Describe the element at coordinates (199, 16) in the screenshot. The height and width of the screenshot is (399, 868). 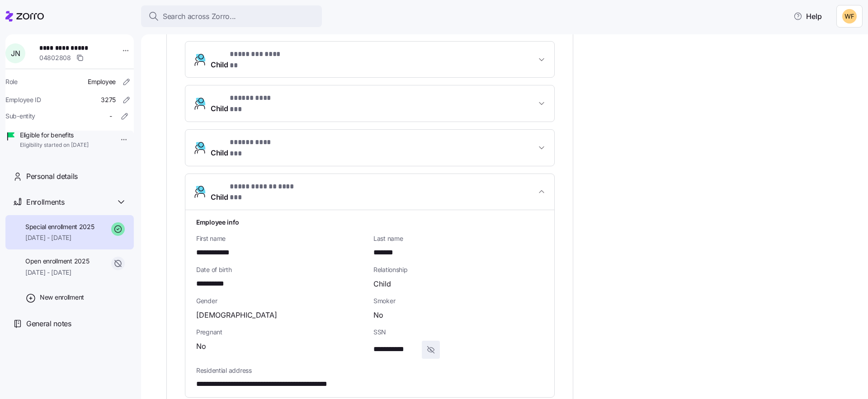
I see `span: Search across Zorro...` at that location.